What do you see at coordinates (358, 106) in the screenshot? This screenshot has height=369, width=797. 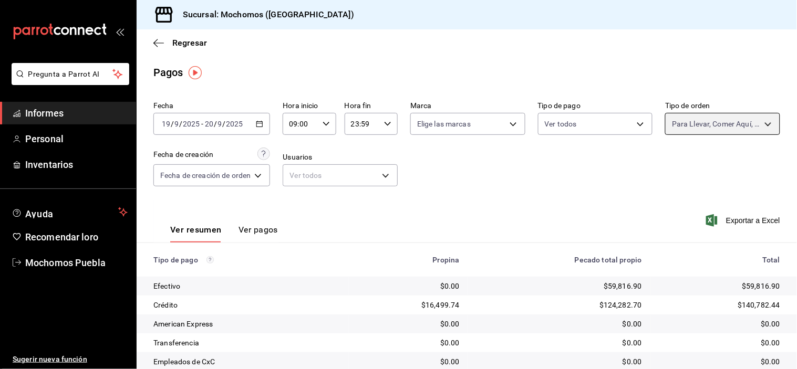 I see `font: Hora fin` at bounding box center [358, 106].